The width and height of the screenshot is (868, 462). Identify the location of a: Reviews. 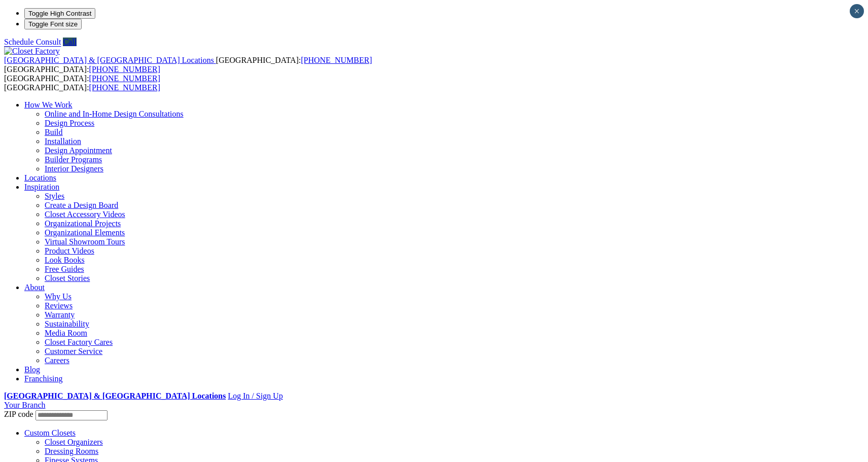
(58, 305).